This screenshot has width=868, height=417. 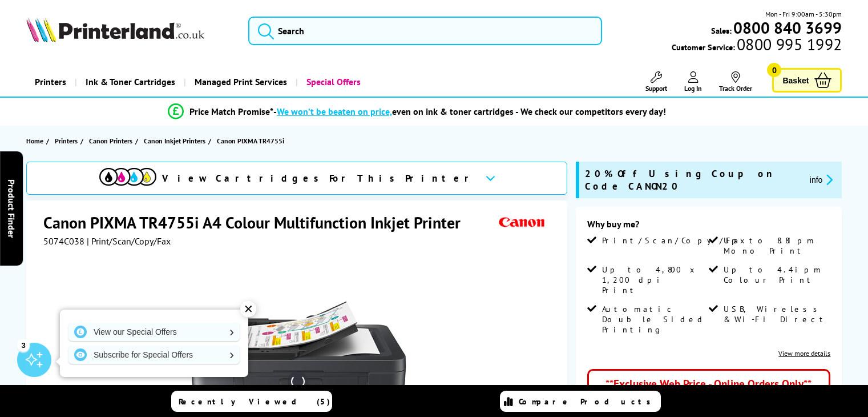 What do you see at coordinates (115, 30) in the screenshot?
I see `img: Printerland Logo` at bounding box center [115, 30].